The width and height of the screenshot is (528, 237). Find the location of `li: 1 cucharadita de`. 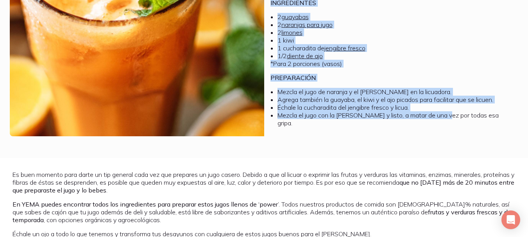

li: 1 cucharadita de is located at coordinates (395, 48).